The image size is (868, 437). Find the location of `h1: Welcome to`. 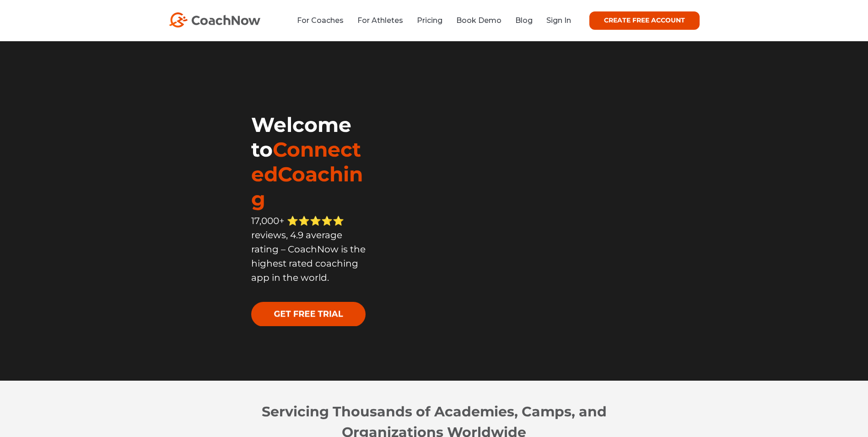

h1: Welcome to is located at coordinates (310, 162).